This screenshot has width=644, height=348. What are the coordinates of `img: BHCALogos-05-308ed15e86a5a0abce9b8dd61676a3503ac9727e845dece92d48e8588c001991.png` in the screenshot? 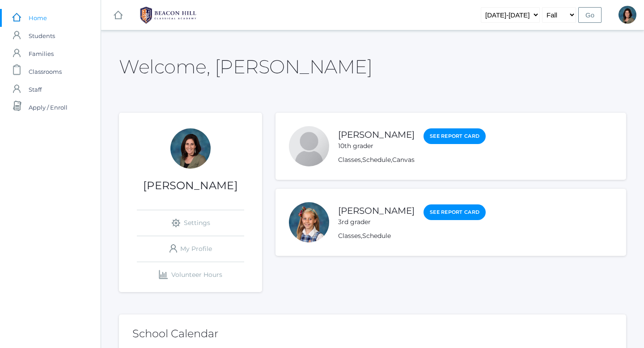 It's located at (168, 15).